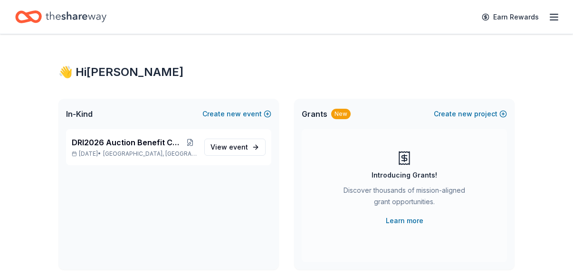 This screenshot has width=573, height=273. I want to click on button: Createnewproject, so click(471, 114).